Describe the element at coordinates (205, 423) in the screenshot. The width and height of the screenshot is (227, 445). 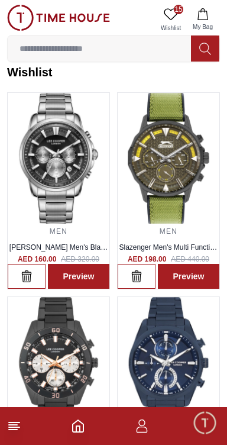
I see `div: Chat Widget` at that location.